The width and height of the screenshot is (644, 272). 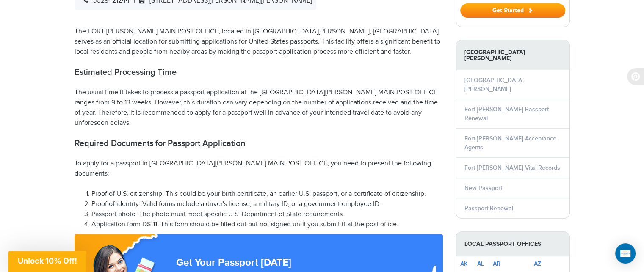 What do you see at coordinates (489, 208) in the screenshot?
I see `a: Passport Renewal` at bounding box center [489, 208].